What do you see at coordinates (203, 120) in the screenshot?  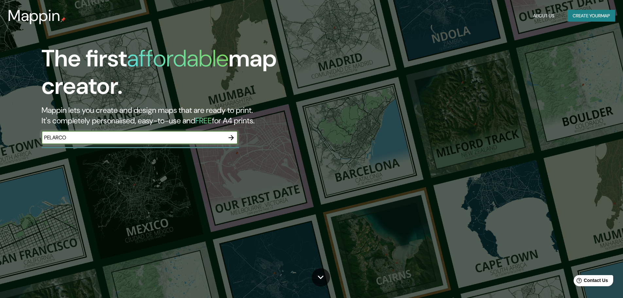 I see `h5: FREE` at bounding box center [203, 120].